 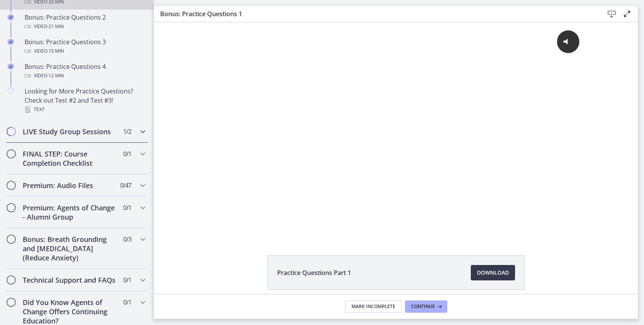 I want to click on span: Mark Incomplete, so click(x=373, y=306).